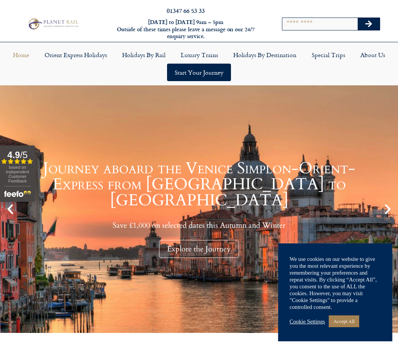  I want to click on p: Save £1,000 on selected dates this Autumn and Winter, so click(199, 225).